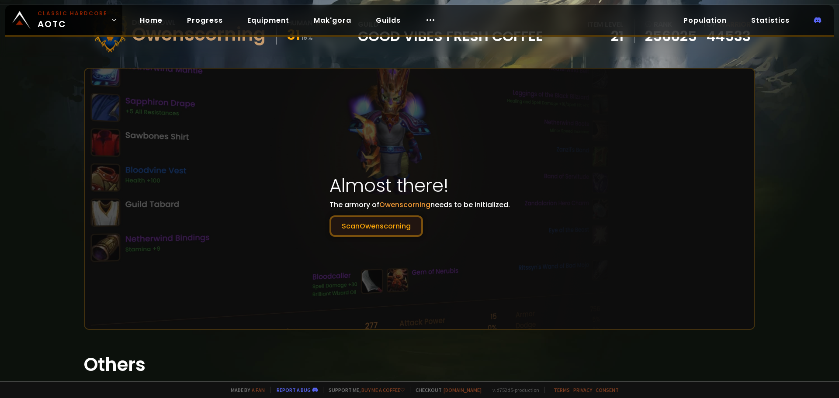 The image size is (839, 398). I want to click on small: 16 %, so click(307, 38).